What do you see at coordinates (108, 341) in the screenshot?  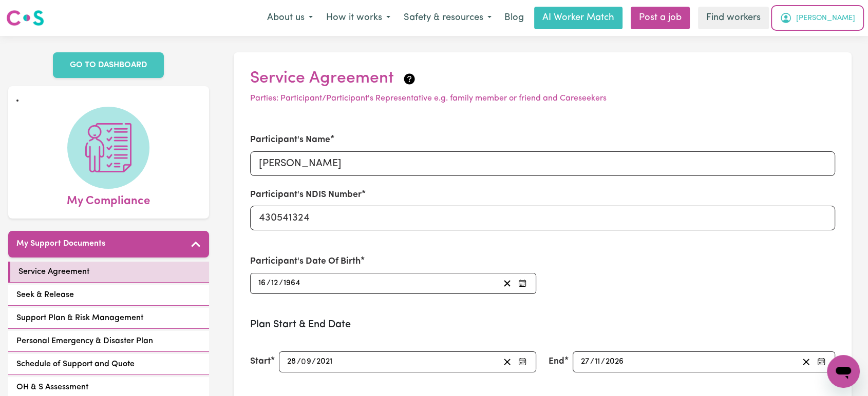 I see `a: Personal Emergency & Disaster Plan` at bounding box center [108, 341].